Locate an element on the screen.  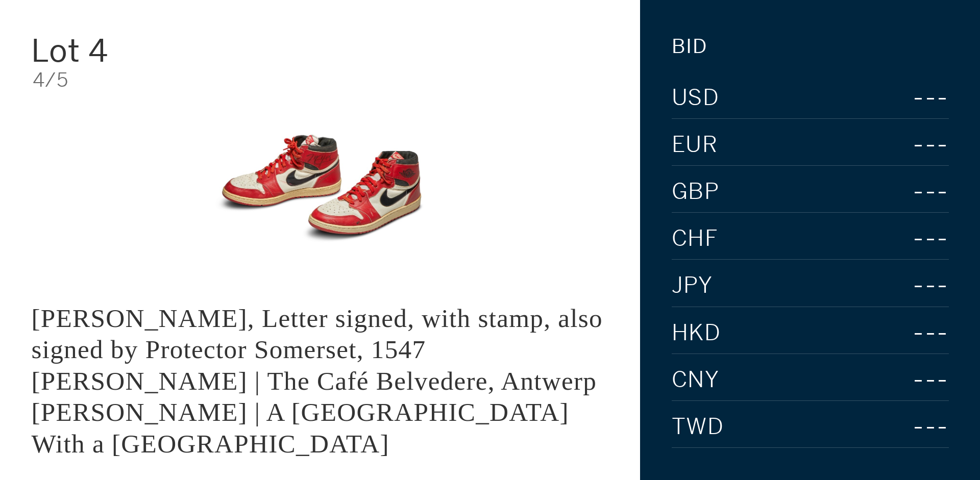
span: CNY is located at coordinates (695, 380).